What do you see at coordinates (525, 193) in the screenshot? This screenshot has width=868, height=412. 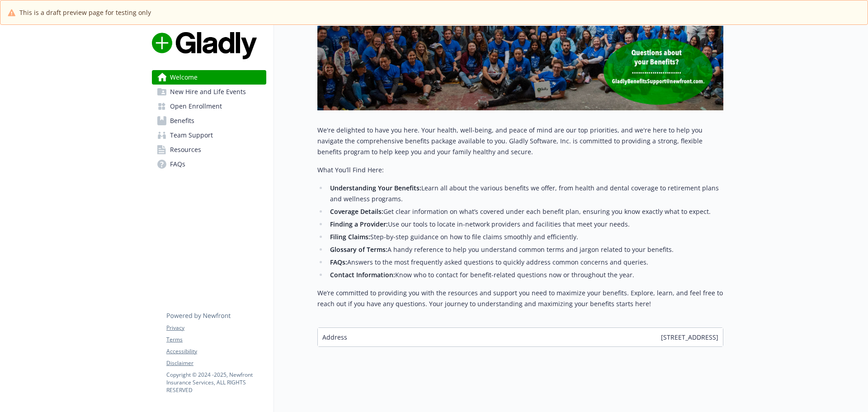 I see `li: Learn all about the various benefits we offer, from health and dental coverage to retirement plan...` at bounding box center [525, 193].